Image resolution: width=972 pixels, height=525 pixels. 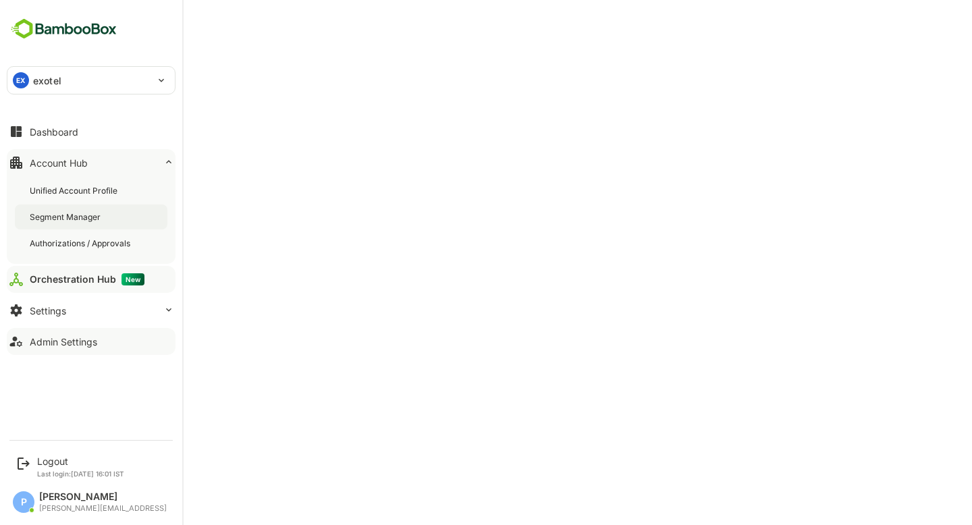 What do you see at coordinates (91, 80) in the screenshot?
I see `div: EXexotel` at bounding box center [91, 80].